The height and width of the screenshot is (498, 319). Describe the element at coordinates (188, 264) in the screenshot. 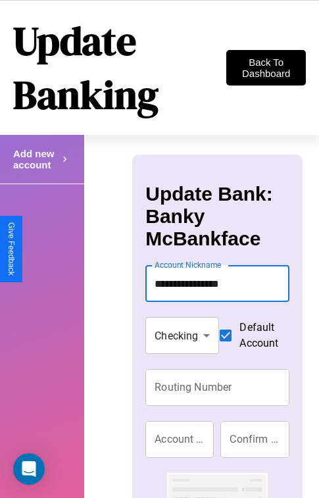

I see `label: Account Nickname` at that location.